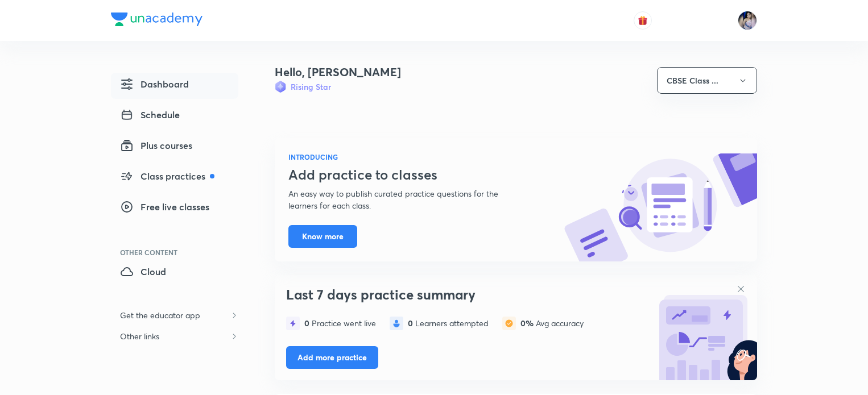  I want to click on span: Free live classes, so click(164, 207).